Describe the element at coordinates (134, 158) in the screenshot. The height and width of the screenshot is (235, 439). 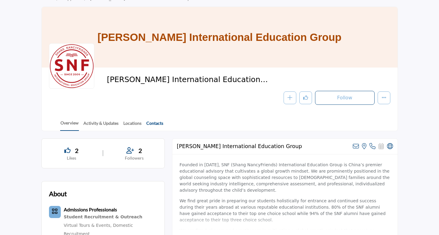
I see `p: Followers` at that location.